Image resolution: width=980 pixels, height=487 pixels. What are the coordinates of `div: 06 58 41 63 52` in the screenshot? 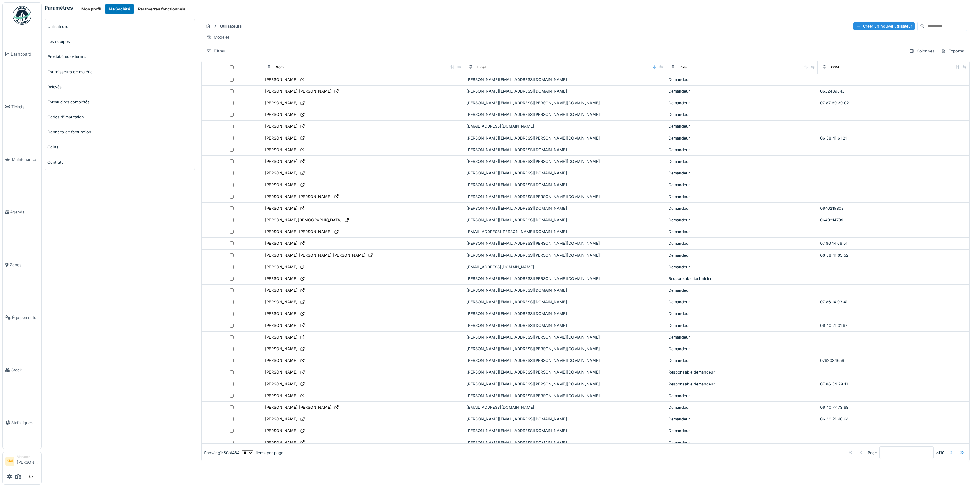 It's located at (894, 255).